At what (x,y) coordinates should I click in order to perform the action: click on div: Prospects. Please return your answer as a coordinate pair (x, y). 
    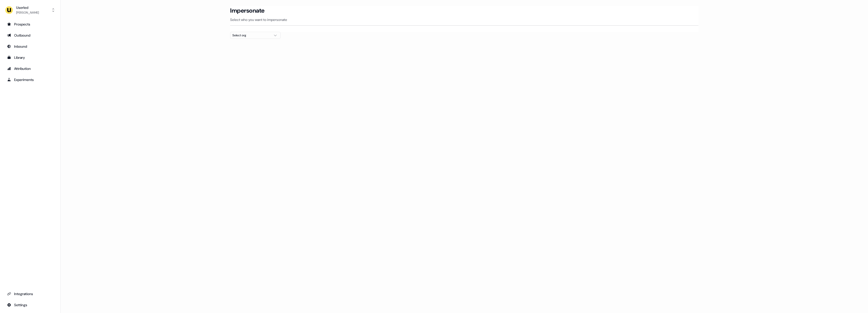
    Looking at the image, I should click on (30, 24).